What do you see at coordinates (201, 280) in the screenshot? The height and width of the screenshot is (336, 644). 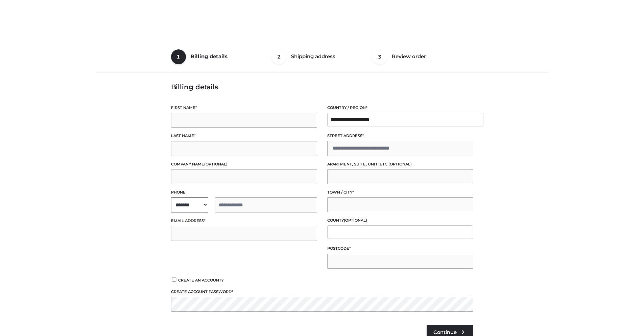 I see `span: Create an account?` at bounding box center [201, 280].